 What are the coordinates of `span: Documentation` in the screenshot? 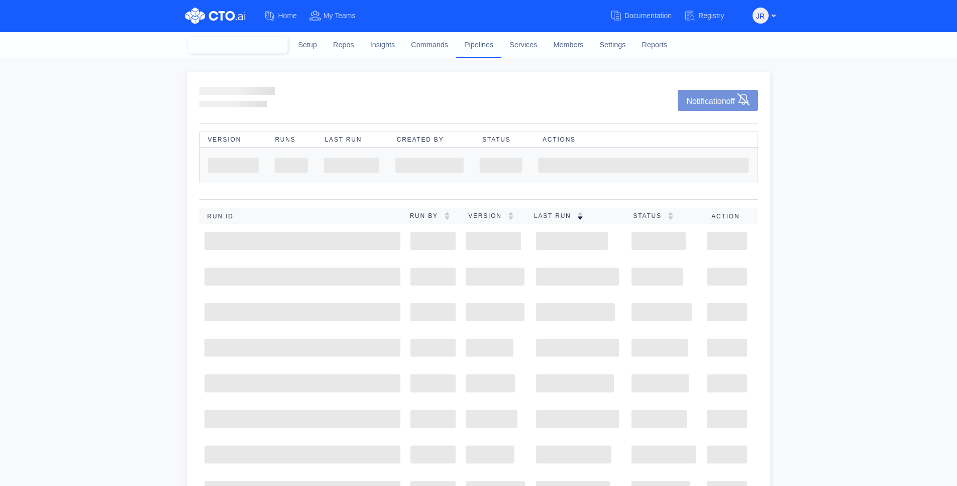 It's located at (648, 16).